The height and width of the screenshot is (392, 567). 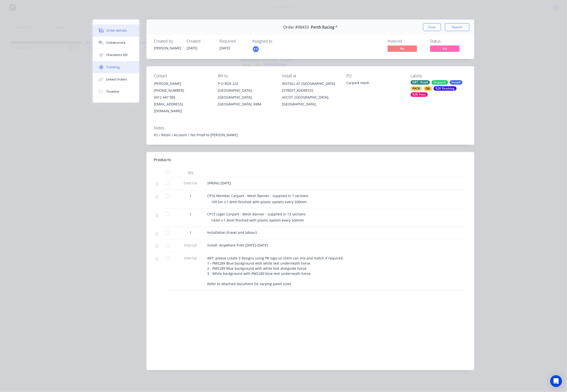 I want to click on div: Carpark mesh, so click(x=374, y=83).